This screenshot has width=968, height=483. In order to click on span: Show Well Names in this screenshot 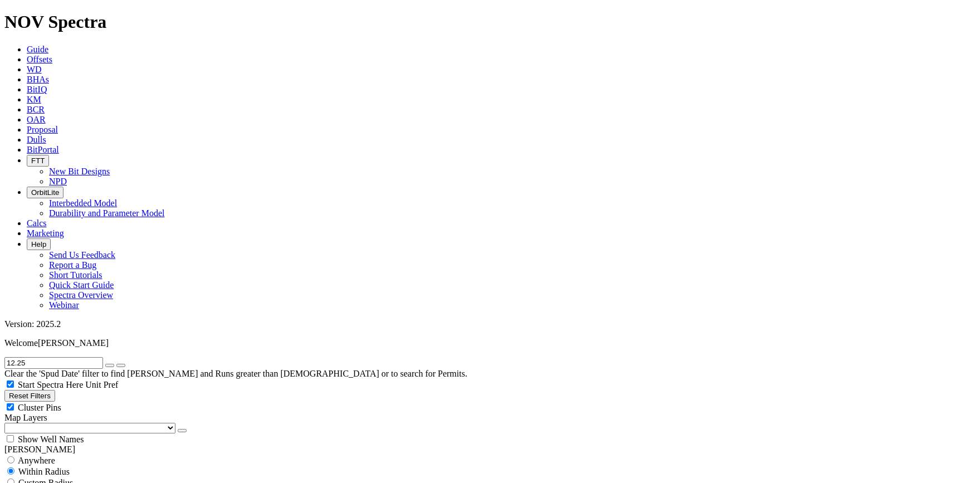, I will do `click(51, 439)`.